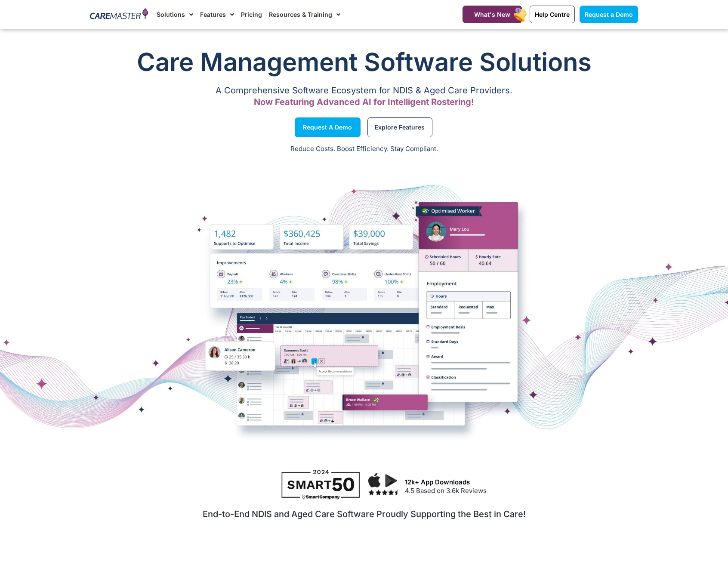 The image size is (728, 567). Describe the element at coordinates (552, 14) in the screenshot. I see `span: Help Centre` at that location.